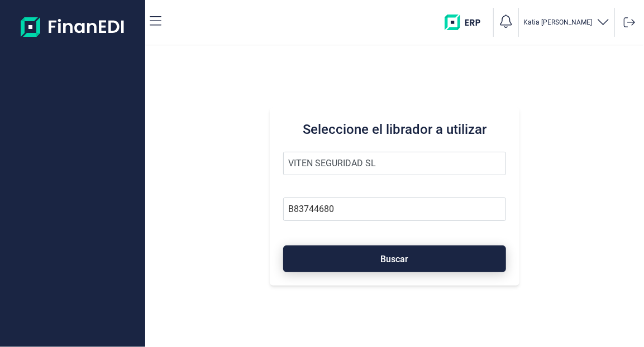  I want to click on button: Buscar, so click(394, 259).